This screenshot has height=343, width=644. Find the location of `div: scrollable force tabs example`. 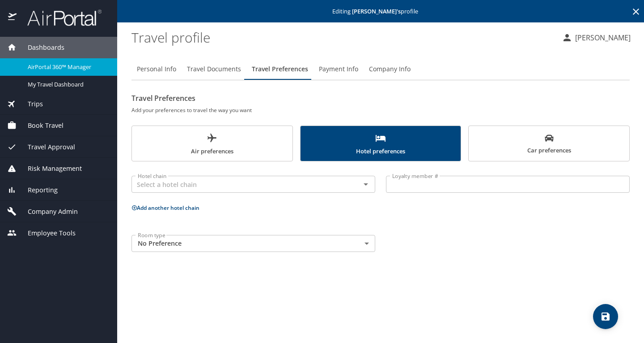

div: scrollable force tabs example is located at coordinates (381, 143).